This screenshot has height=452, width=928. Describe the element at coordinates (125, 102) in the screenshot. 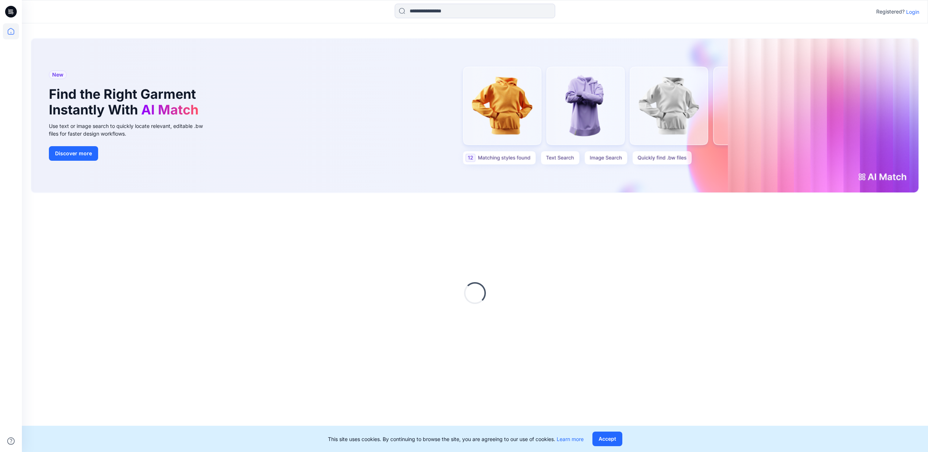

I see `h1: Find the Right Garment Instantly With` at that location.